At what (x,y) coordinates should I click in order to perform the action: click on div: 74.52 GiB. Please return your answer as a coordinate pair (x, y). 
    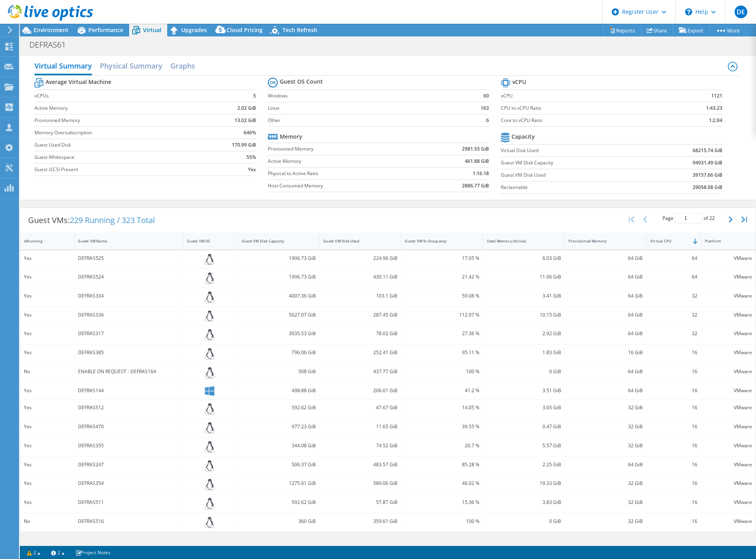
    Looking at the image, I should click on (360, 446).